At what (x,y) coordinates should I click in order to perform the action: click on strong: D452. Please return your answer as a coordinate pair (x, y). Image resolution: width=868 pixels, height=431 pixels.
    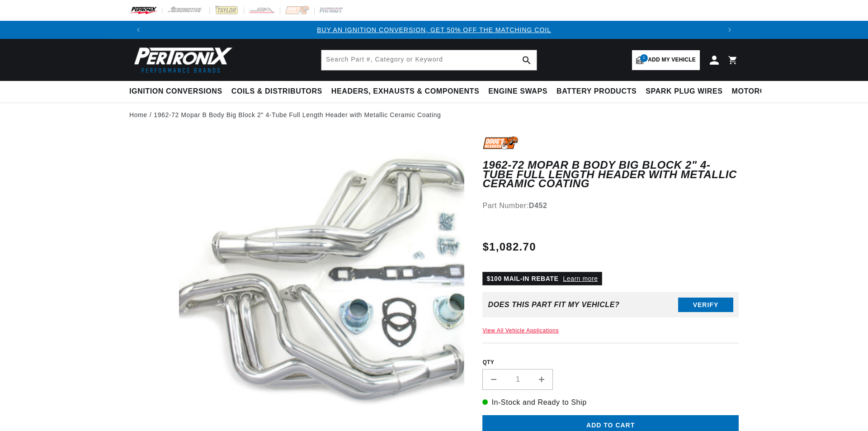
    Looking at the image, I should click on (538, 205).